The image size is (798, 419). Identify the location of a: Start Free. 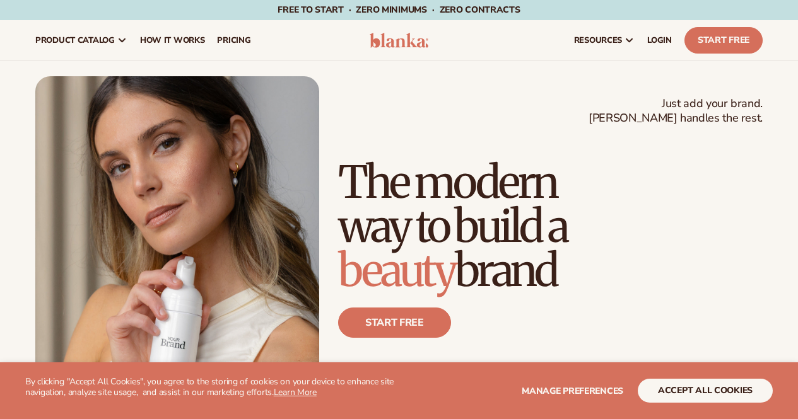
(724, 40).